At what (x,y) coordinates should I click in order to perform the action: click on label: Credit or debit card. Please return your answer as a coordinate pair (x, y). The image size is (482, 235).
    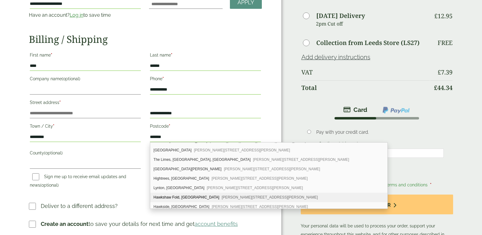
    Looking at the image, I should click on (338, 145).